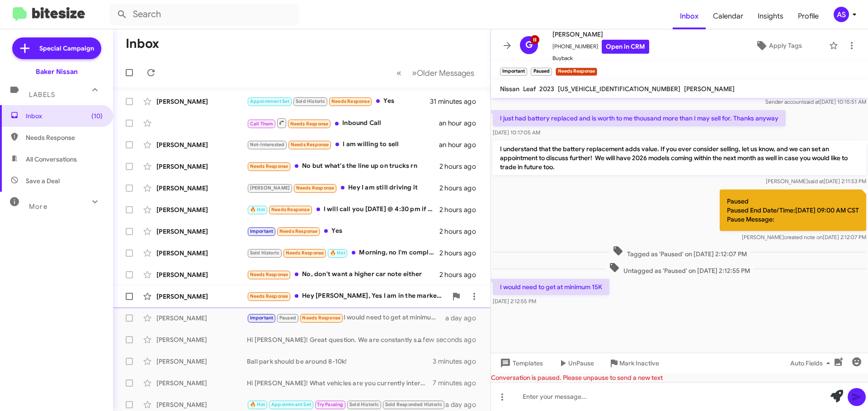 Image resolution: width=868 pixels, height=411 pixels. Describe the element at coordinates (551, 287) in the screenshot. I see `p: I would need to get at minimum 15K` at that location.